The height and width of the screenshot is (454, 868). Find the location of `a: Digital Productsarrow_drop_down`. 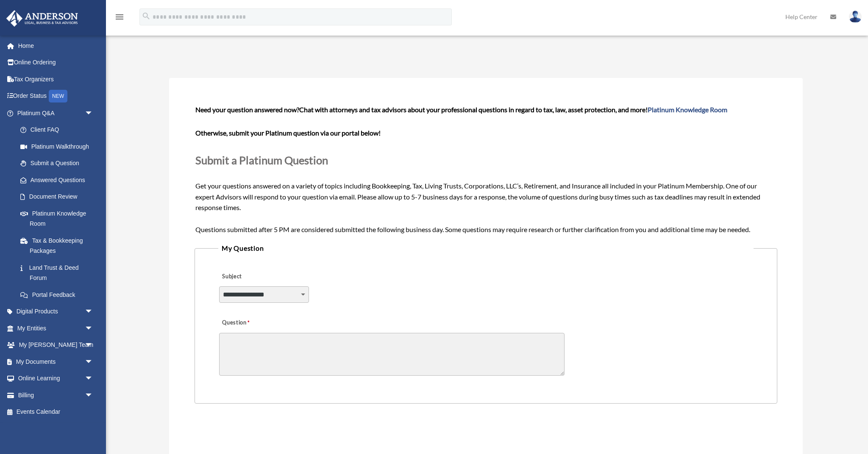

a: Digital Productsarrow_drop_down is located at coordinates (56, 312).